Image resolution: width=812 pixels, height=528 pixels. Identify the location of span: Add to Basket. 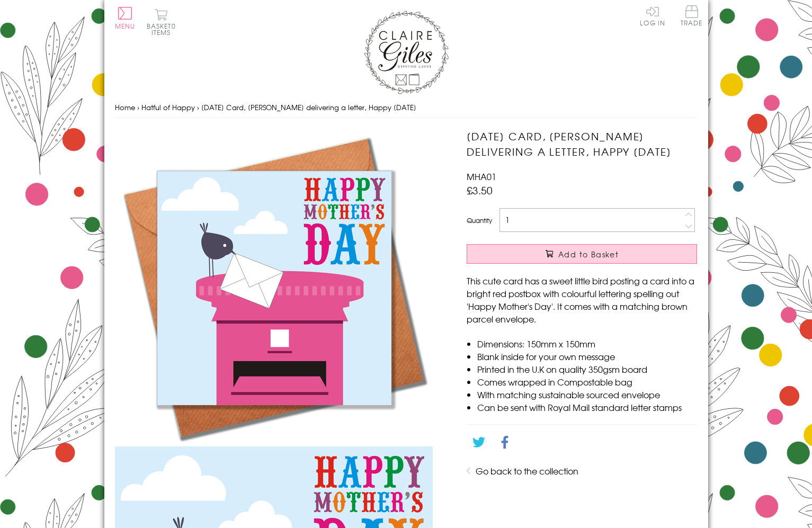
(588, 254).